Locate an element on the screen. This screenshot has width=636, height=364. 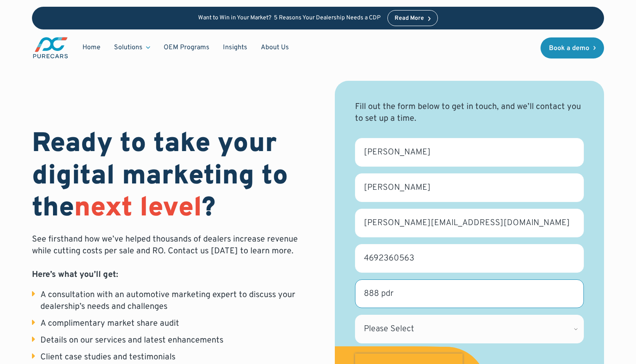
div: Client case studies and testimonials is located at coordinates (108, 357).